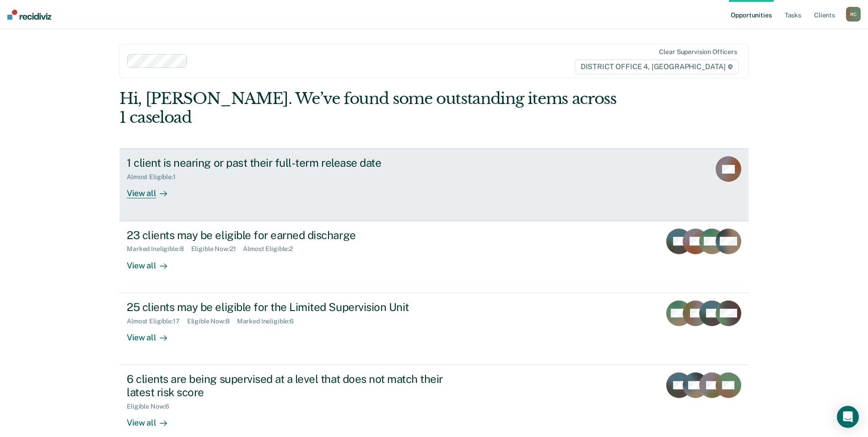  I want to click on div: 1 client is nearing or past their full-term release date, so click(287, 163).